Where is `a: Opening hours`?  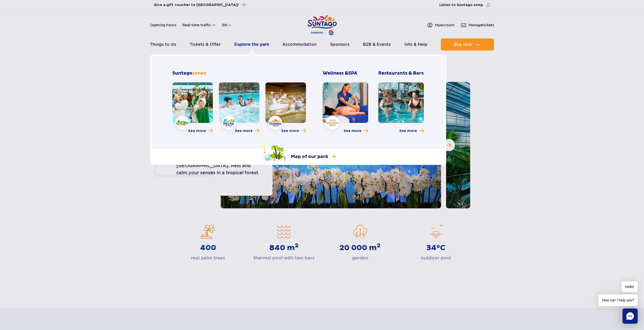
a: Opening hours is located at coordinates (163, 25).